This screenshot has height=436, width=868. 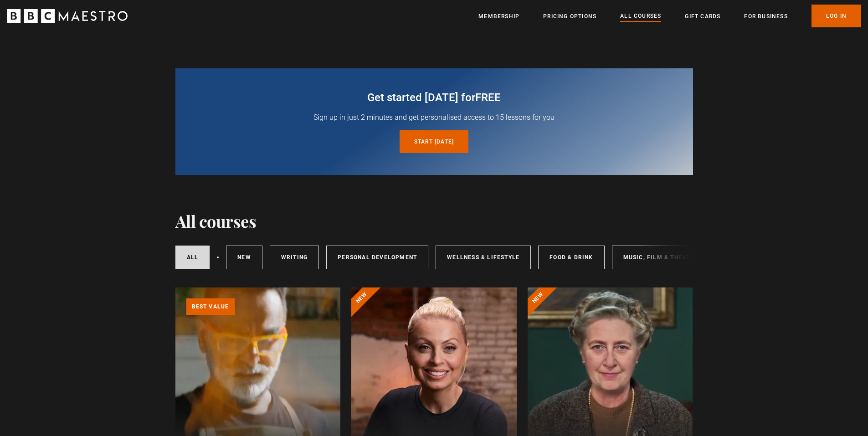 I want to click on a: New, so click(x=244, y=258).